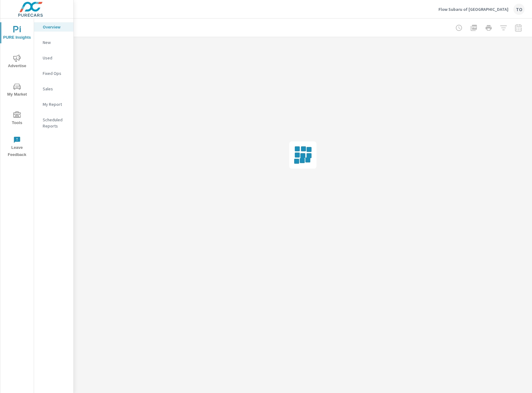 The height and width of the screenshot is (393, 532). I want to click on div: Sales, so click(53, 89).